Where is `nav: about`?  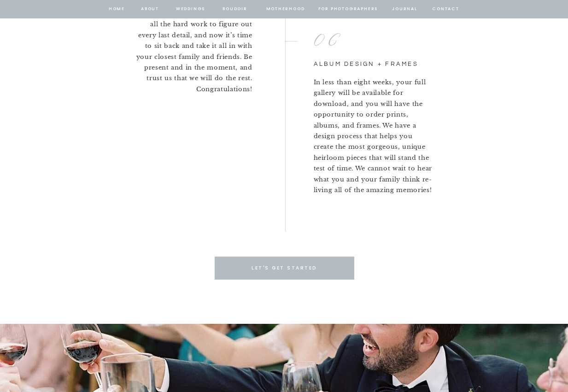 nav: about is located at coordinates (150, 9).